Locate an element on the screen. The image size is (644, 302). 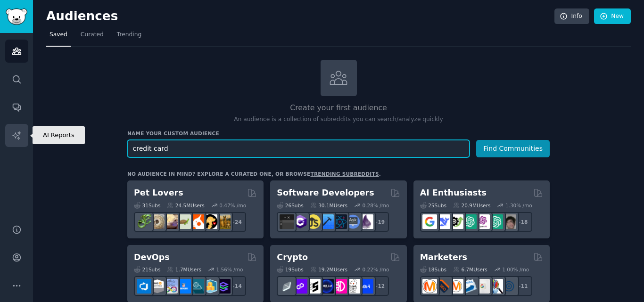
div: 21 Sub s is located at coordinates (147, 270).